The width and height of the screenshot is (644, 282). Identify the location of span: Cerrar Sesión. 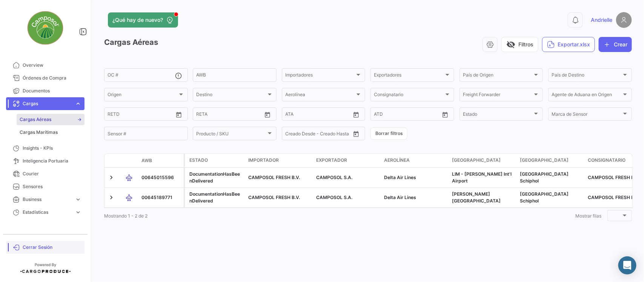
(52, 247).